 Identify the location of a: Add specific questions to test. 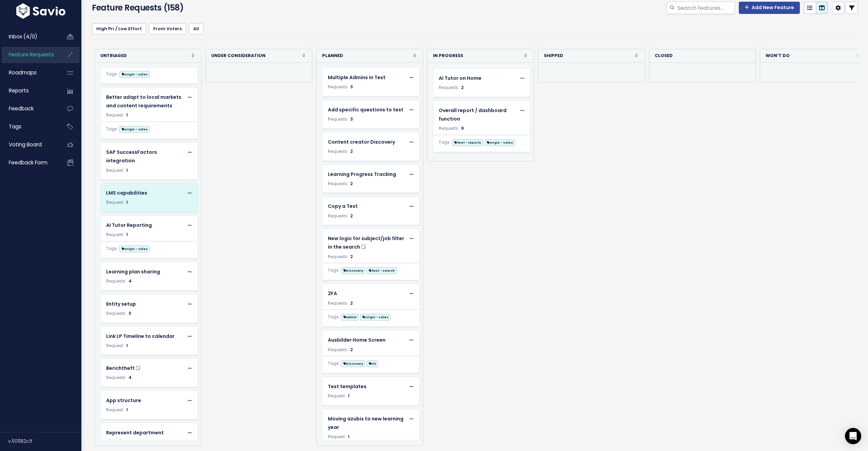
(367, 110).